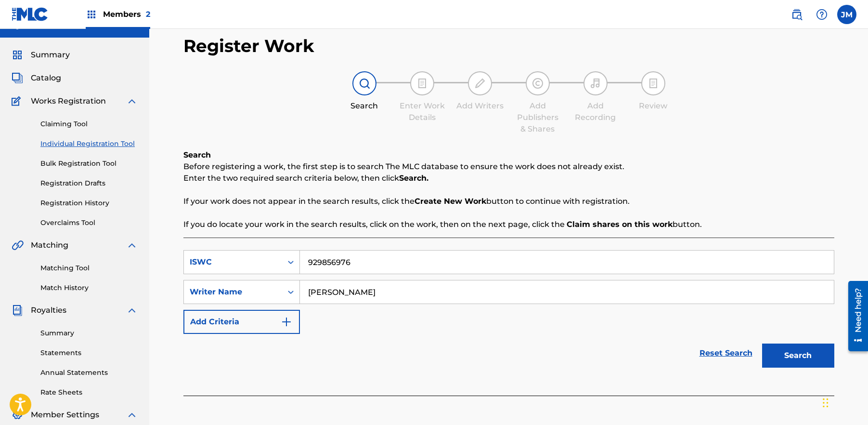 The image size is (868, 425). I want to click on img: step indicator icon for Review, so click(653, 84).